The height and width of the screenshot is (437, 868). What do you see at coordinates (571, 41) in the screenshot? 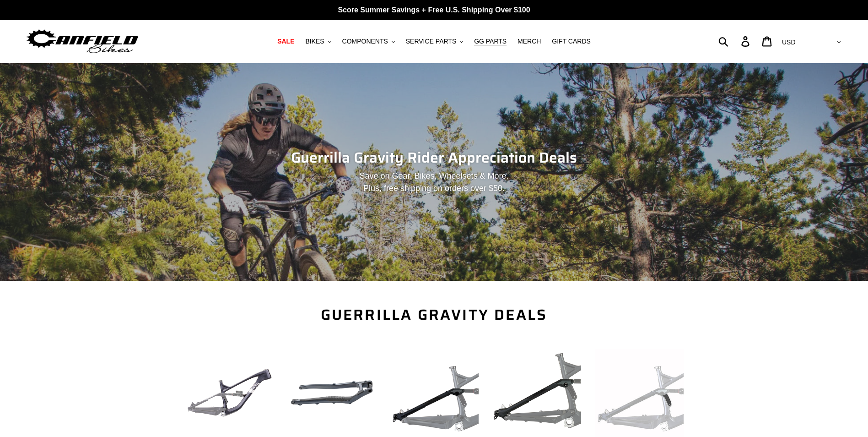
I see `a: GIFT CARDS` at bounding box center [571, 41].